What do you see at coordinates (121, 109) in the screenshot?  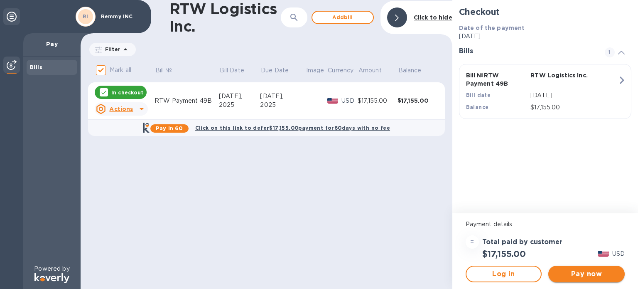 I see `u: Actions` at bounding box center [121, 109].